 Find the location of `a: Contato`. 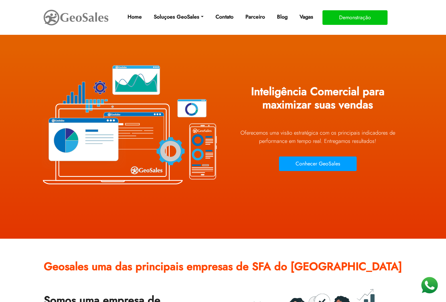

a: Contato is located at coordinates (224, 17).